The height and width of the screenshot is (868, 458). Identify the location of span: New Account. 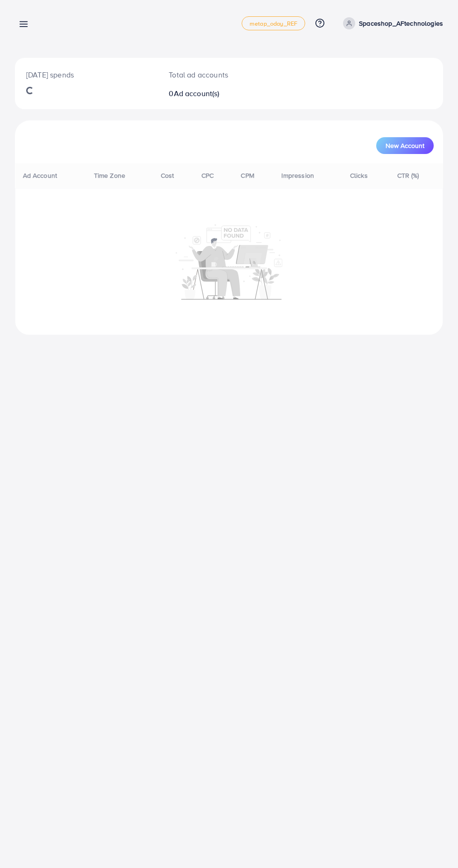
(405, 146).